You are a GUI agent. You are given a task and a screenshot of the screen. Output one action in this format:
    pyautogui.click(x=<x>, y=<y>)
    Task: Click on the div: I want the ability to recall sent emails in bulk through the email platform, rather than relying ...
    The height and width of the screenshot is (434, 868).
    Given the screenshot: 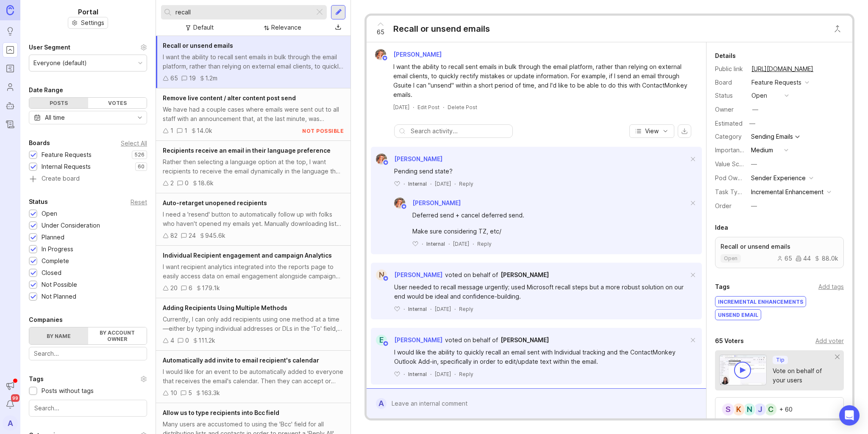 What is the action you would take?
    pyautogui.click(x=253, y=62)
    